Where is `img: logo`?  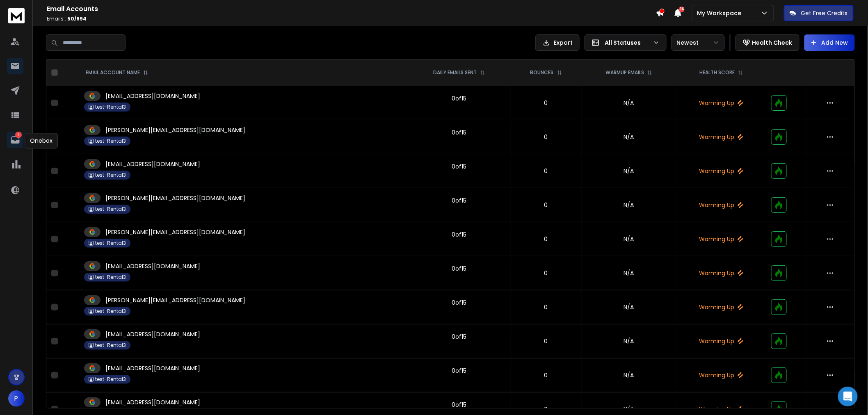 img: logo is located at coordinates (17, 16).